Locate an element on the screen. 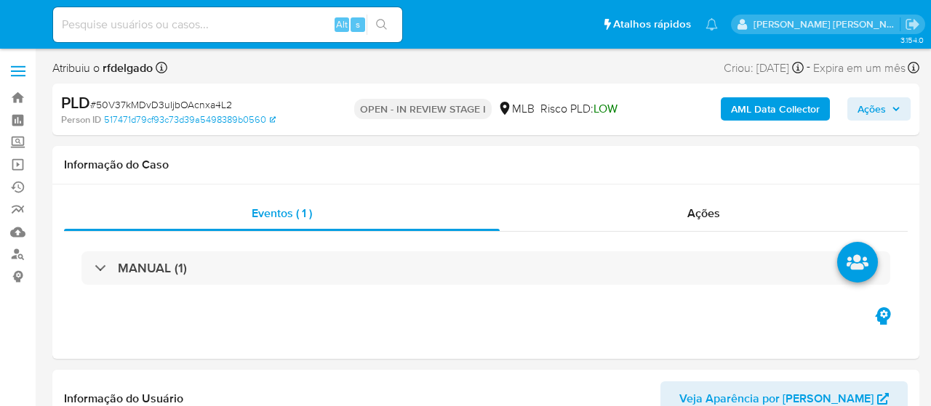 This screenshot has width=931, height=406. button: AML Data Collector is located at coordinates (775, 109).